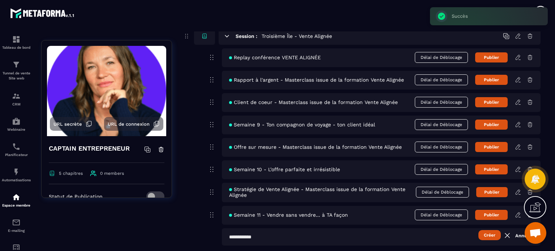  I want to click on a: automationsautomationsWebinaire, so click(16, 124).